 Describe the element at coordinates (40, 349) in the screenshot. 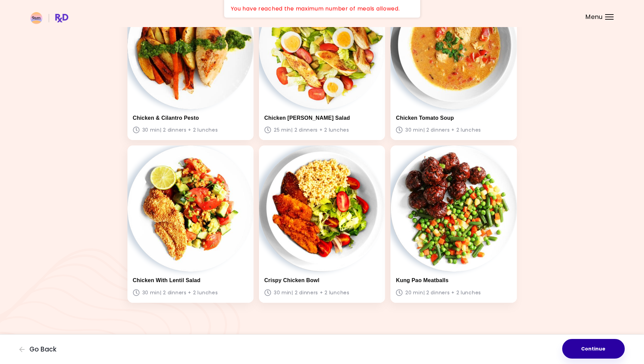

I see `button: Go Back` at that location.